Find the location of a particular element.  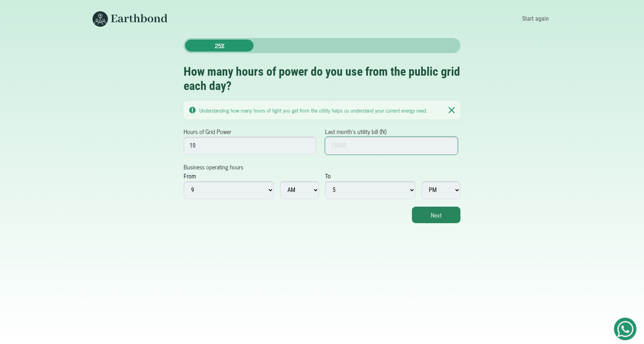

img: Get Started On Earthbond Via Whatsapp is located at coordinates (626, 329).